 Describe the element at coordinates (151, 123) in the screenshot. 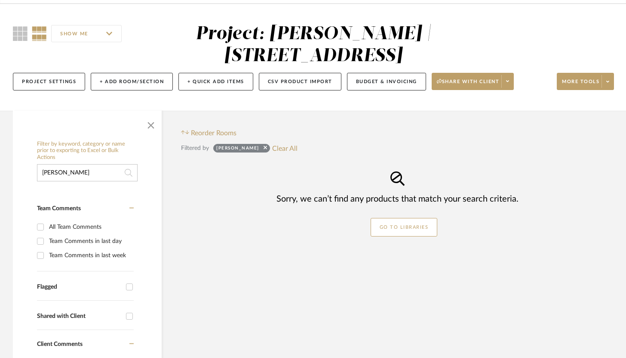

I see `button: Close` at that location.